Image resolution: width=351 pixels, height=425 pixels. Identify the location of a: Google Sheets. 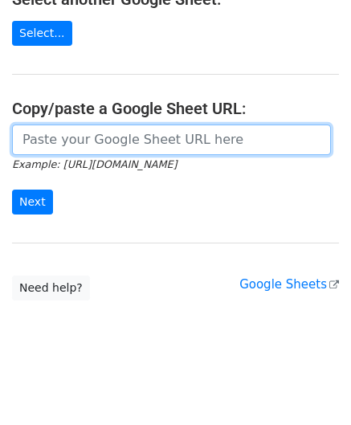
(289, 285).